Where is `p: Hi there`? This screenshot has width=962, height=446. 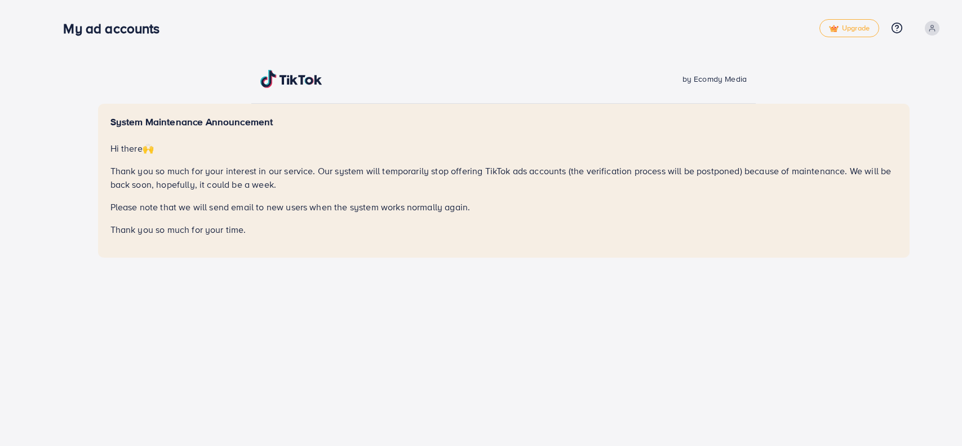 p: Hi there is located at coordinates (504, 148).